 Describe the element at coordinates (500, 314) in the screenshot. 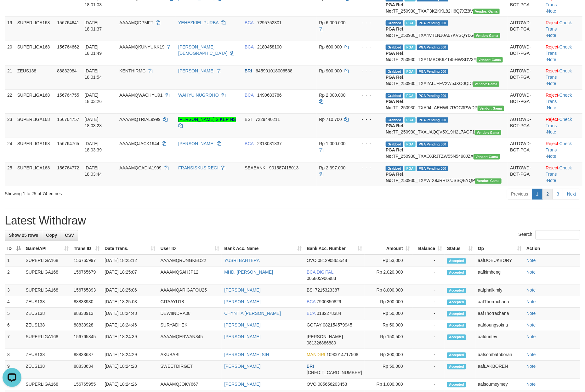

I see `td: aafThorrachana` at that location.